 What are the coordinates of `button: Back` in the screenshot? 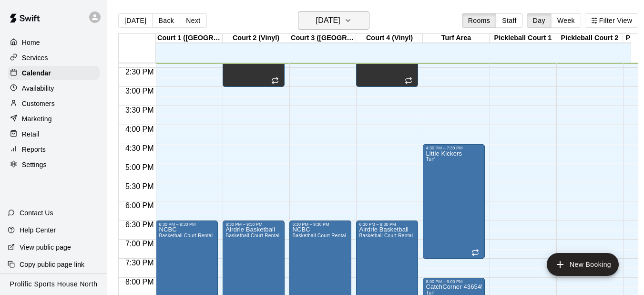 It's located at (166, 20).